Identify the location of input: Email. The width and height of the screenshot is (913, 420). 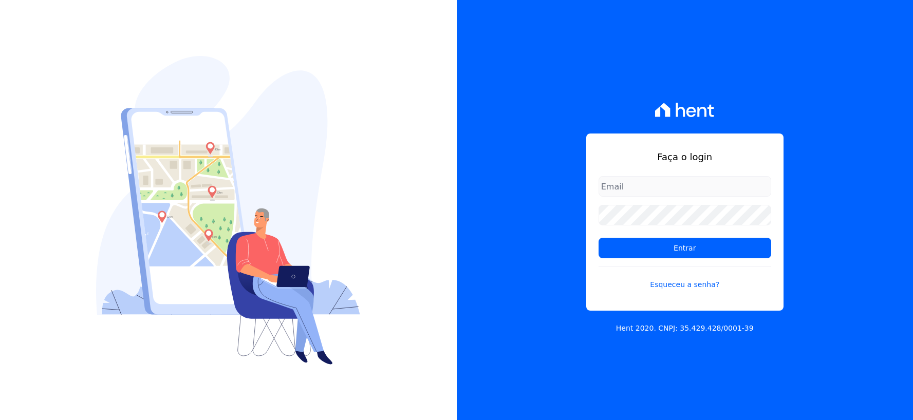
(685, 186).